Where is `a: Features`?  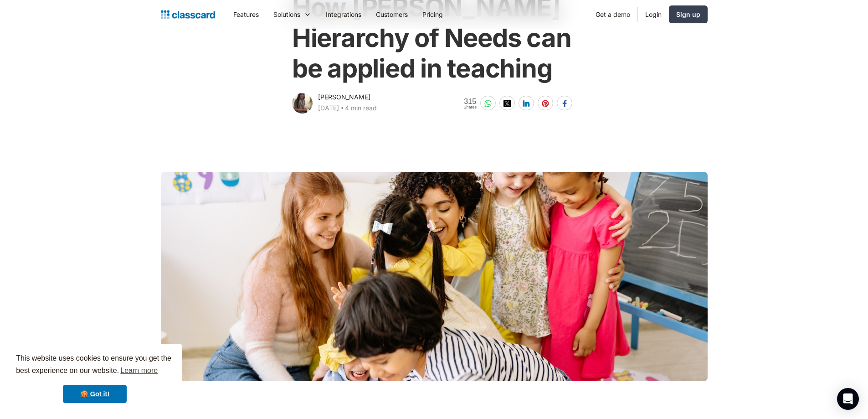 a: Features is located at coordinates (246, 14).